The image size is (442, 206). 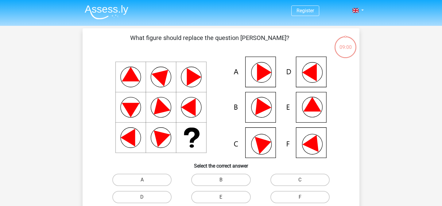 I want to click on label: E, so click(x=221, y=197).